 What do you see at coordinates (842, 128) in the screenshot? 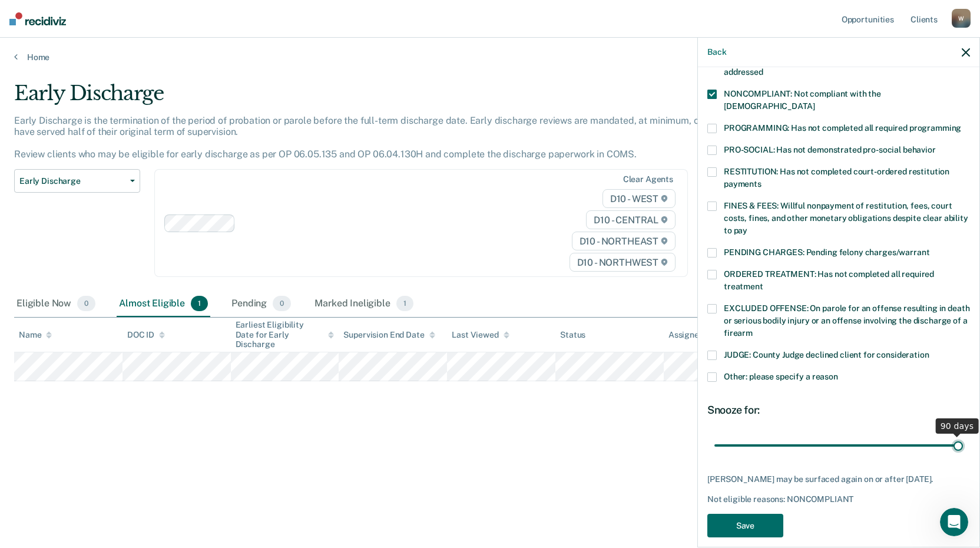
I see `span: PROGRAMMING: Has not completed all required programming` at bounding box center [842, 128].